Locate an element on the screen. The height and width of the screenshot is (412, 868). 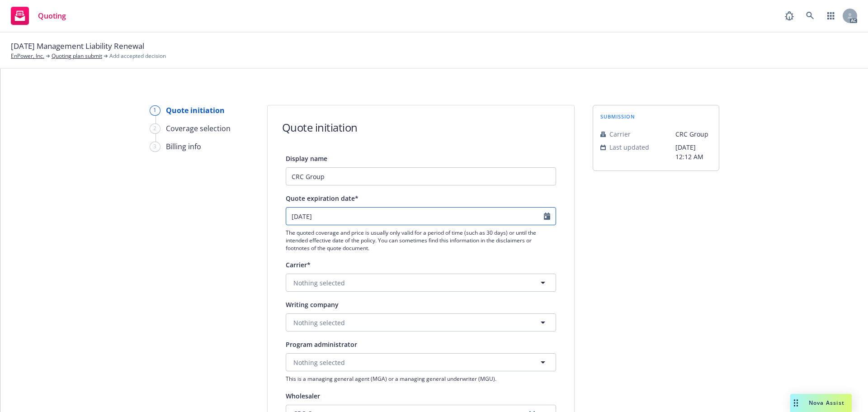
span: Quoting is located at coordinates (52, 16).